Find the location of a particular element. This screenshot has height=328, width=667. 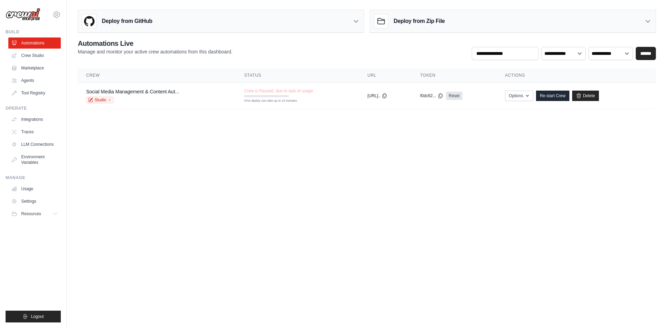

button: Logout is located at coordinates (33, 317).